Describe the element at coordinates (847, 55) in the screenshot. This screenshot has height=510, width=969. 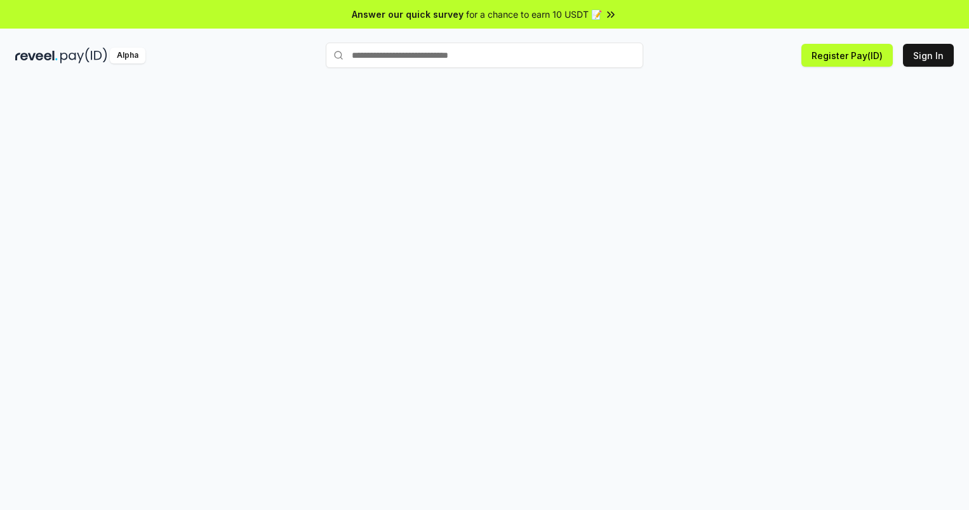
I see `button: Register Pay(ID)` at that location.